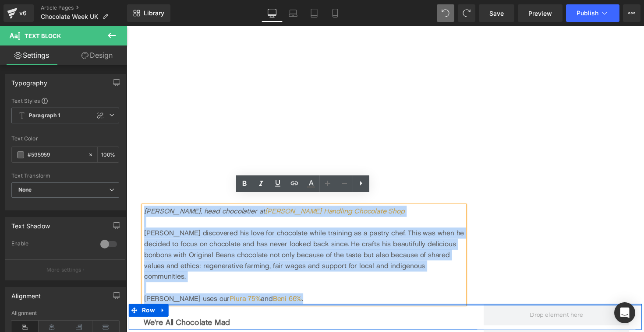 The width and height of the screenshot is (644, 332). I want to click on span: Save, so click(496, 13).